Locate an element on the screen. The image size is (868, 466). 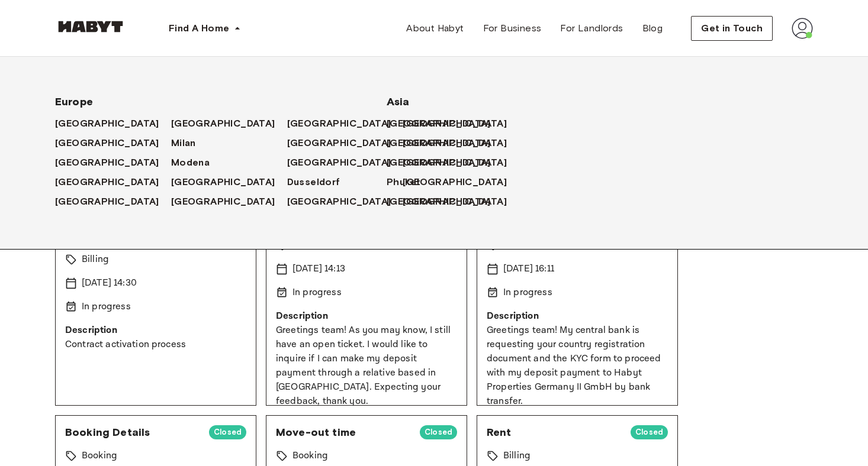
span: For Landlords is located at coordinates (591, 28).